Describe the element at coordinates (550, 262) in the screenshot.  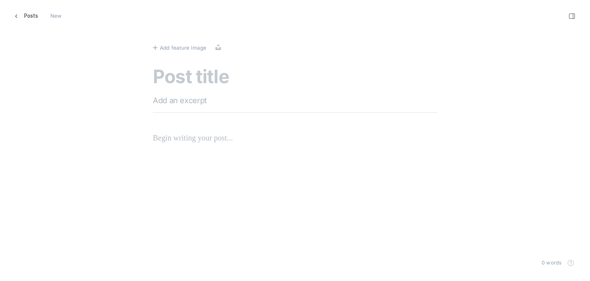
I see `div: 0 words` at that location.